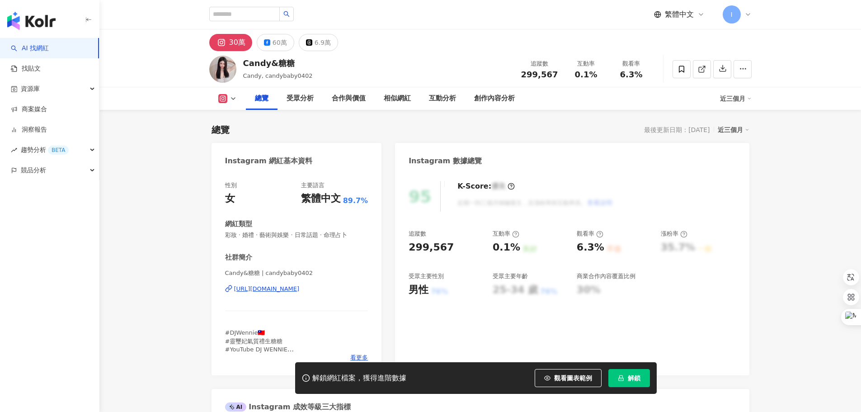 This screenshot has width=861, height=412. I want to click on a: searchAI 找網紅, so click(30, 48).